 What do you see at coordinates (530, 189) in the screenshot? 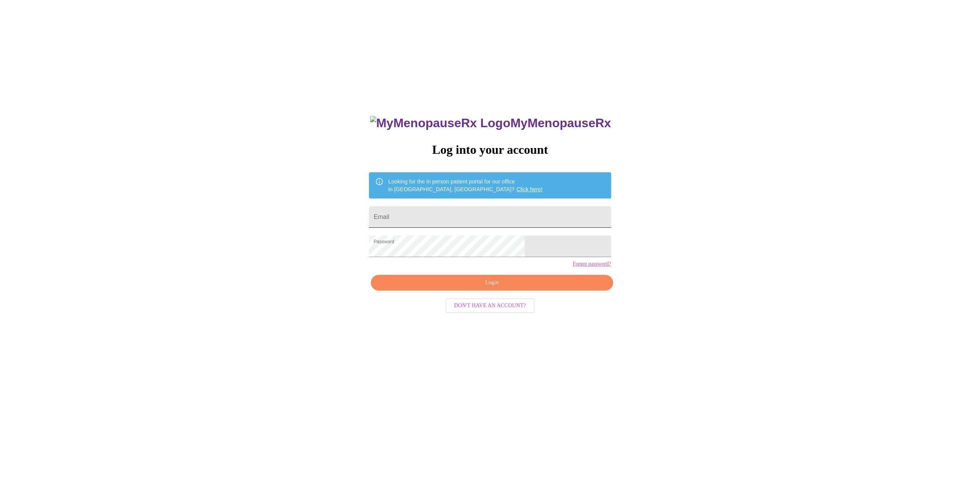
I see `a: Click here!` at bounding box center [530, 189].